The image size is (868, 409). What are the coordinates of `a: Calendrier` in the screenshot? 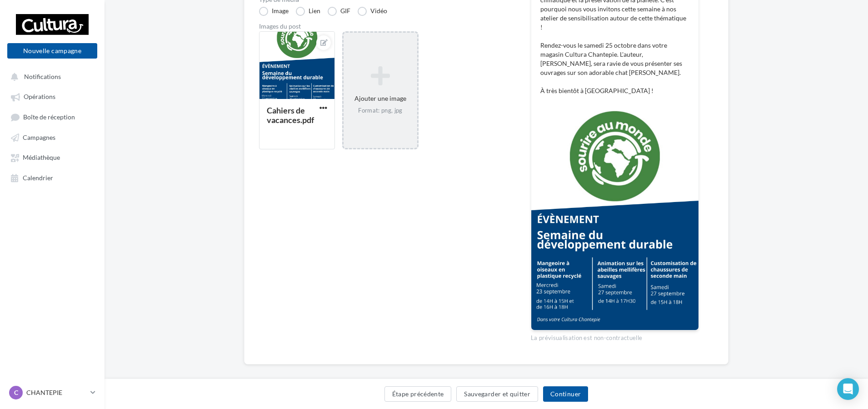 It's located at (52, 177).